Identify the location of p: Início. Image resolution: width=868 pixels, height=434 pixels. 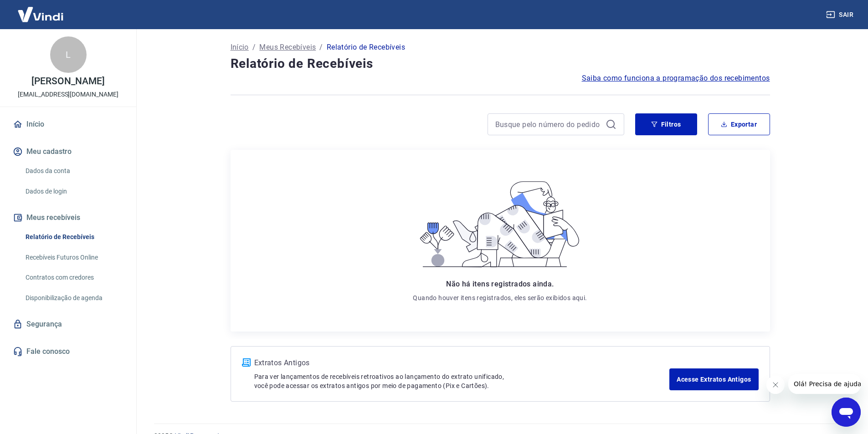
(240, 47).